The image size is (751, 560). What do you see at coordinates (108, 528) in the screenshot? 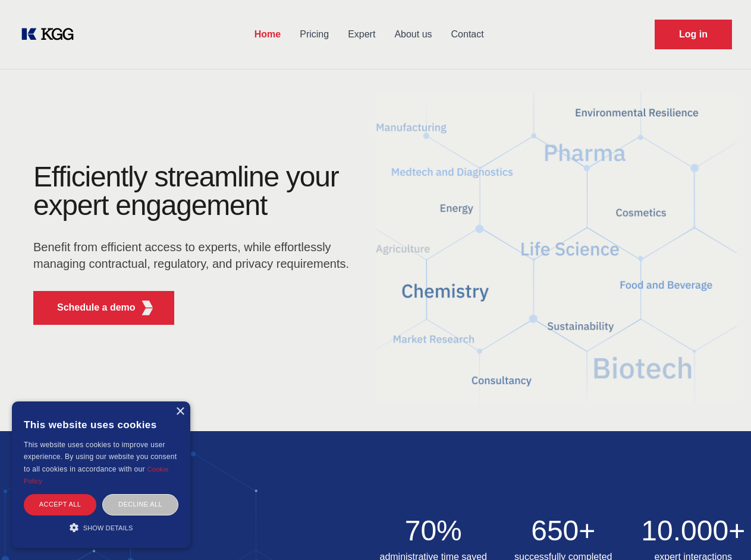
I see `span: Show details` at bounding box center [108, 528].